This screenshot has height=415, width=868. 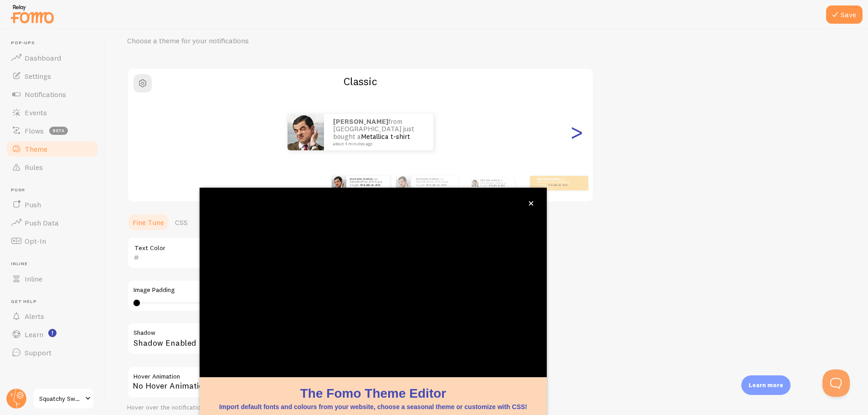 I want to click on a: Support, so click(x=52, y=352).